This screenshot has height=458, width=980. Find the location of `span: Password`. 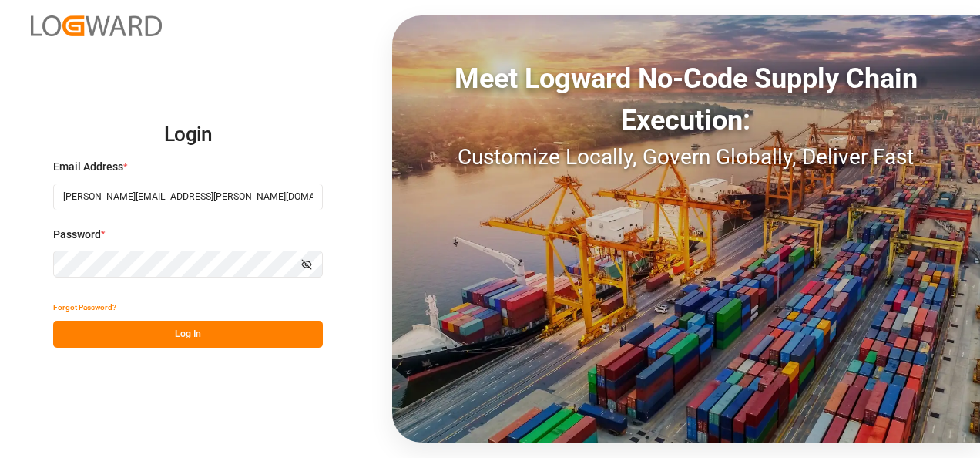

span: Password is located at coordinates (77, 234).